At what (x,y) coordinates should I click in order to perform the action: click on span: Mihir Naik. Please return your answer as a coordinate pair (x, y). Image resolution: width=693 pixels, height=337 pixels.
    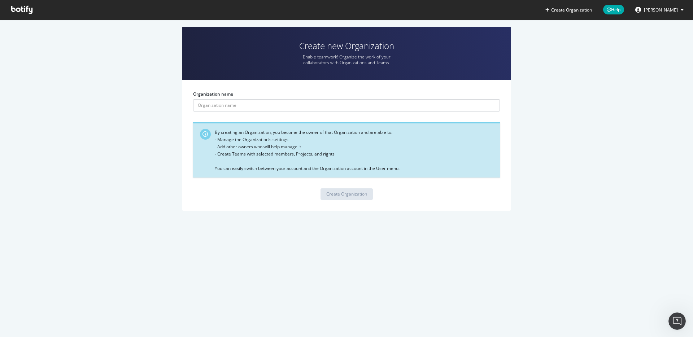
    Looking at the image, I should click on (660, 10).